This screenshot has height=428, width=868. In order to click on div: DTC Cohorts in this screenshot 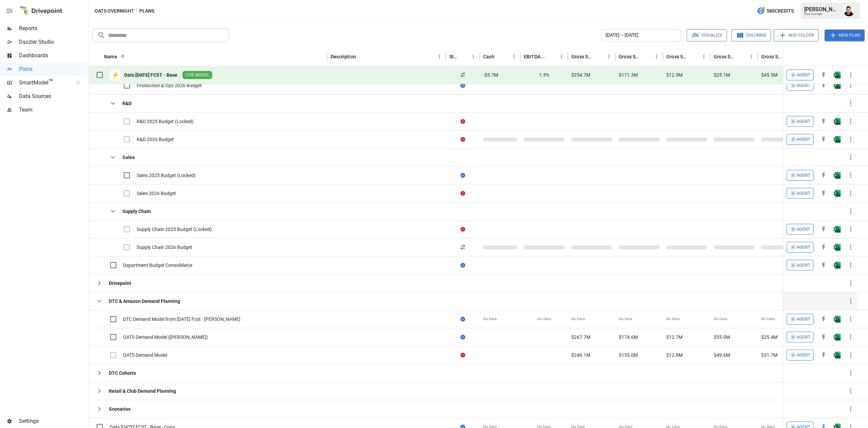, I will do `click(123, 373)`.